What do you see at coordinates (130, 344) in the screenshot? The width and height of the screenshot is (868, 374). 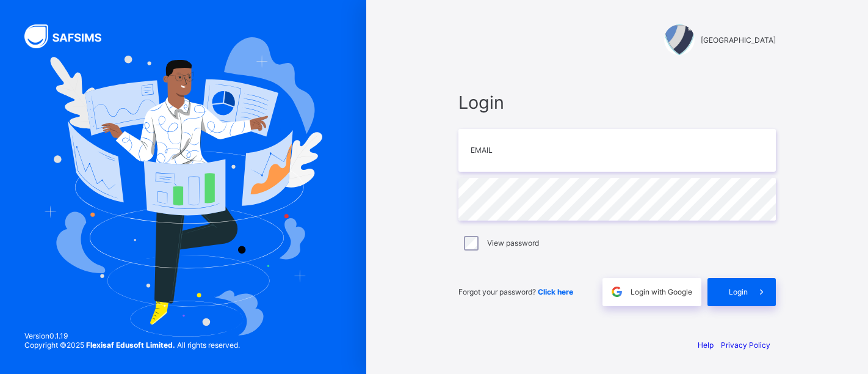 I see `strong: Flexisaf Edusoft Limited.` at bounding box center [130, 344].